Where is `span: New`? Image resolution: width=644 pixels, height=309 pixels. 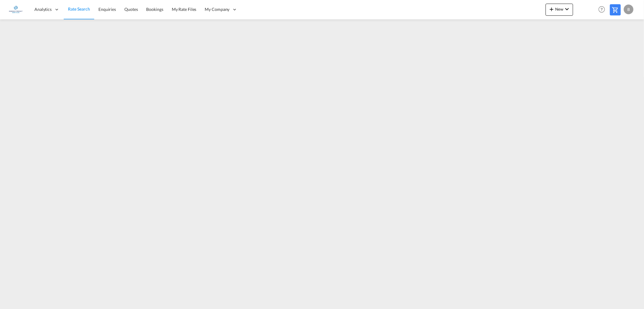
span: New is located at coordinates (559, 9).